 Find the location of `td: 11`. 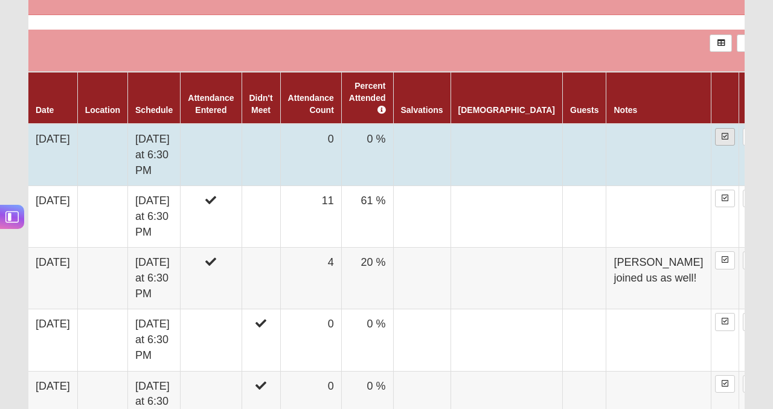

td: 11 is located at coordinates (310, 217).